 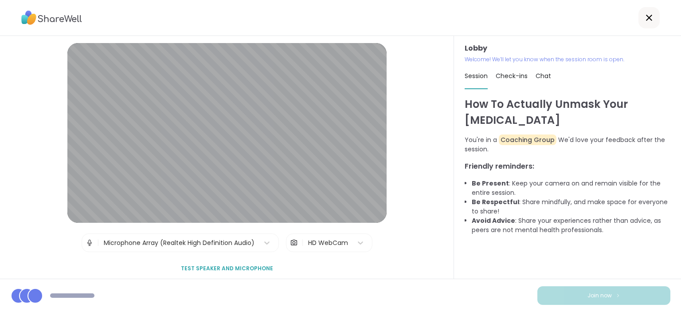 I want to click on button: Join now, so click(x=604, y=295).